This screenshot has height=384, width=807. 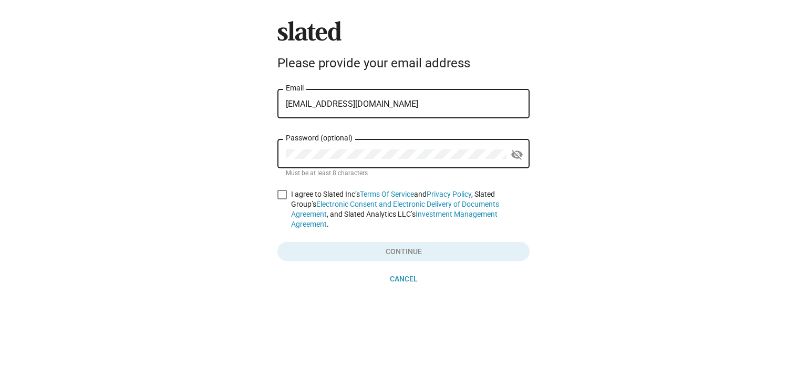 I want to click on span: Cancel, so click(x=404, y=278).